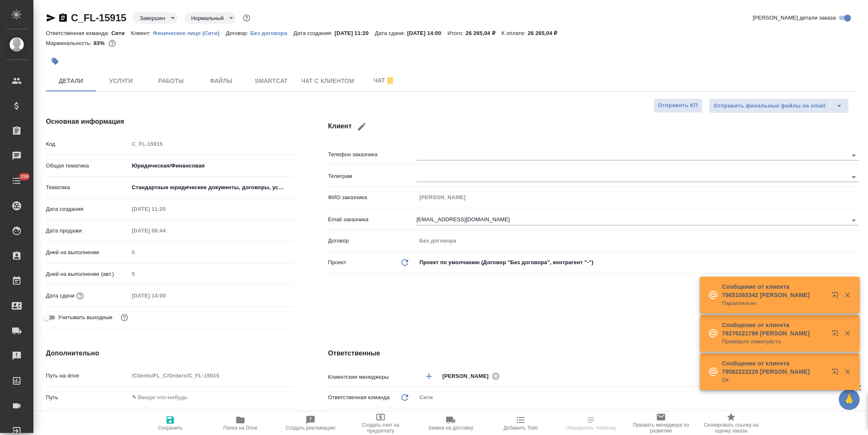  I want to click on button: Отправить финальные файлы на email, so click(770, 106).